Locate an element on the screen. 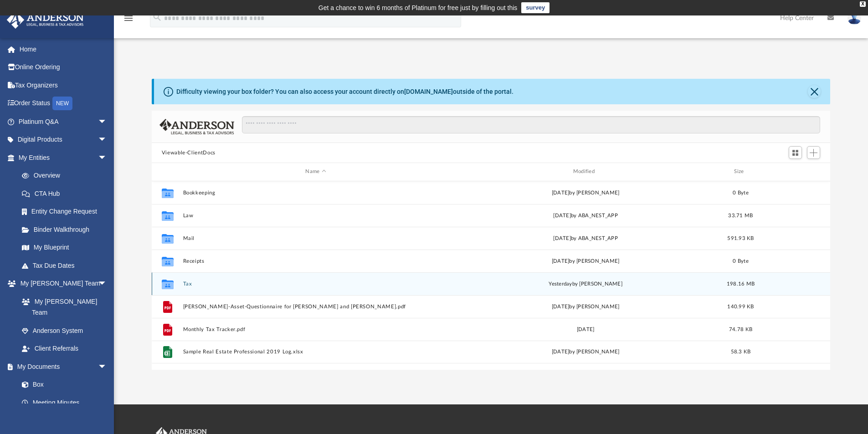 Image resolution: width=868 pixels, height=434 pixels. button: Monthly Tax Tracker.pdf is located at coordinates (315, 329).